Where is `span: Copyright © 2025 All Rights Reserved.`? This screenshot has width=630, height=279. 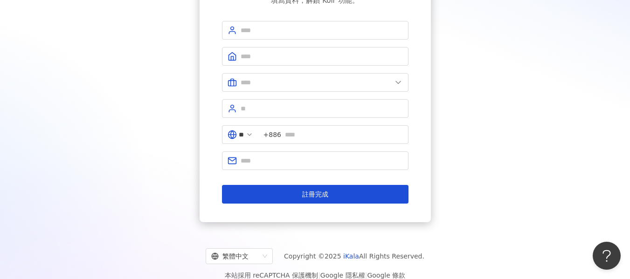 span: Copyright © 2025 All Rights Reserved. is located at coordinates (354, 257).